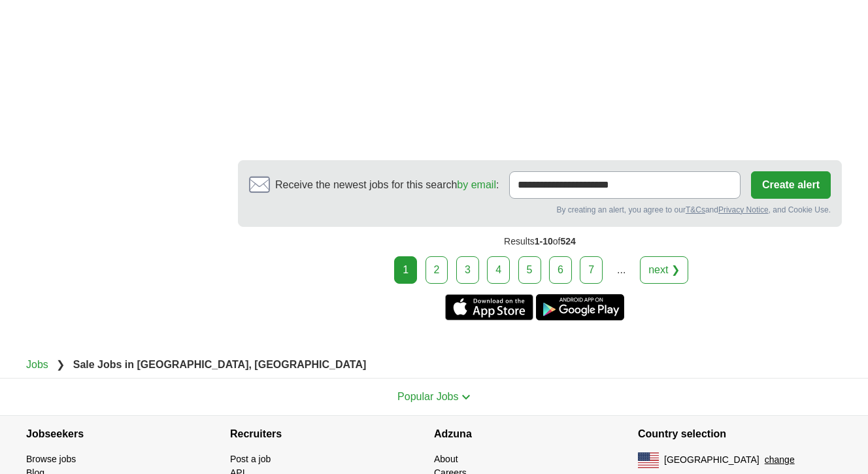 This screenshot has height=474, width=868. What do you see at coordinates (387, 185) in the screenshot?
I see `span: Receive the newest jobs for this search :` at bounding box center [387, 185].